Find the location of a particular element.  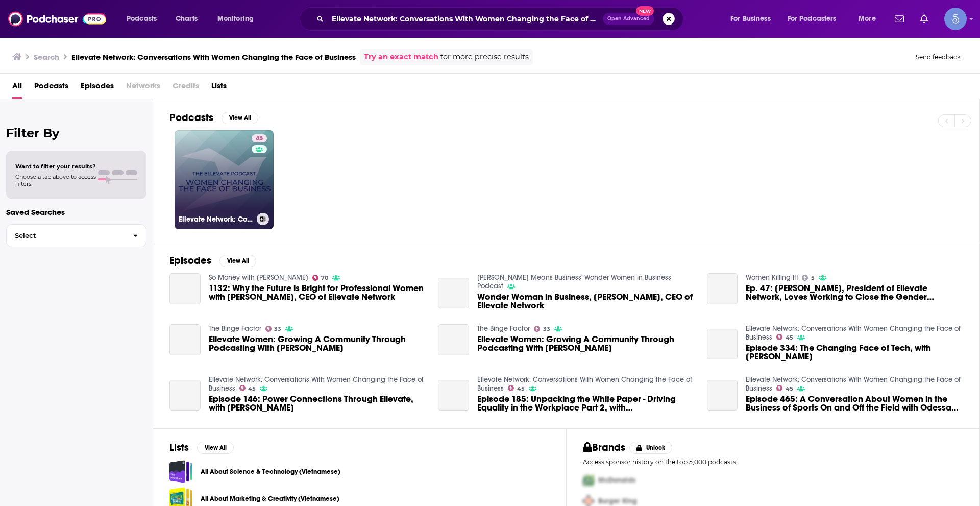

span: More is located at coordinates (867, 19).